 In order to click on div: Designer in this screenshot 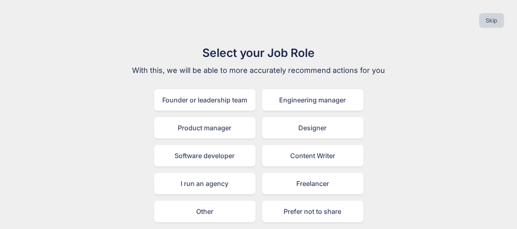, I will do `click(313, 128)`.